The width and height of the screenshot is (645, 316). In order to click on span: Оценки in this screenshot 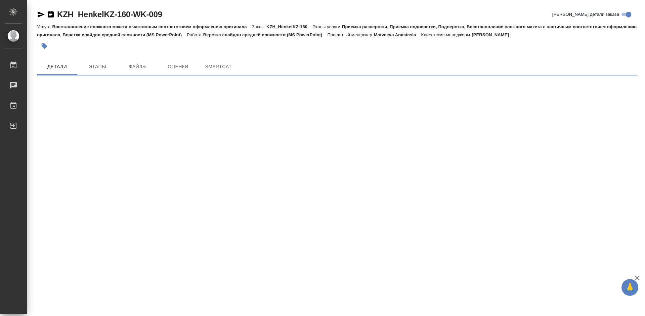, I will do `click(178, 67)`.